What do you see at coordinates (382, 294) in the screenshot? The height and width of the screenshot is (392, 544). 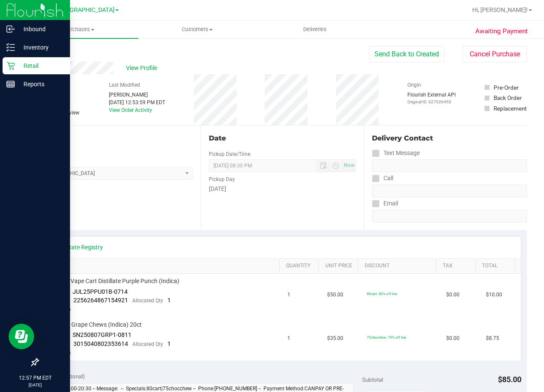 I see `span: 80cart: 80% off line` at bounding box center [382, 294].